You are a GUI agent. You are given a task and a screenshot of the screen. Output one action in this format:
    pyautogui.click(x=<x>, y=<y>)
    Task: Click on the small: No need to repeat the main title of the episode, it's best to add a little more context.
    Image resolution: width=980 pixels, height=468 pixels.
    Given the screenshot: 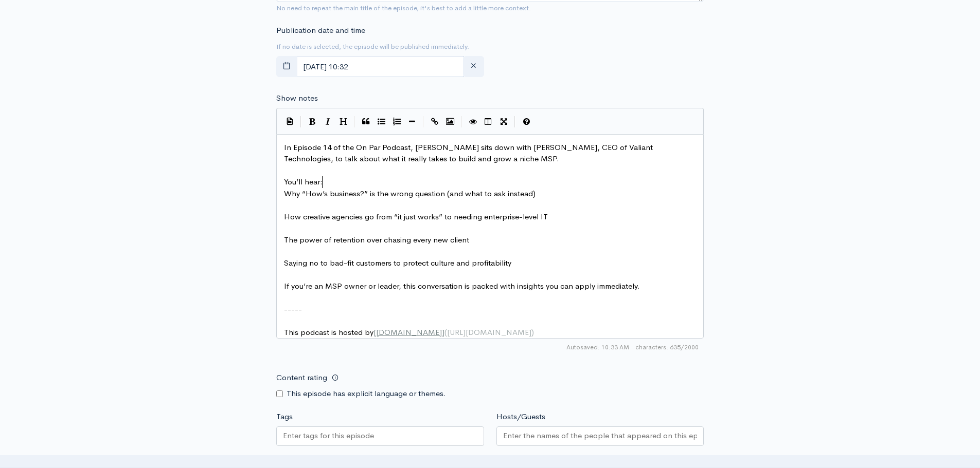 What is the action you would take?
    pyautogui.click(x=403, y=8)
    